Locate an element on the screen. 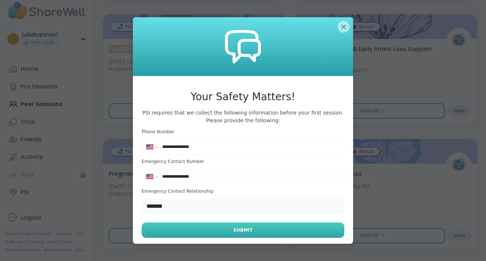 The width and height of the screenshot is (486, 261). h3: Emergency Contact Number is located at coordinates (243, 161).